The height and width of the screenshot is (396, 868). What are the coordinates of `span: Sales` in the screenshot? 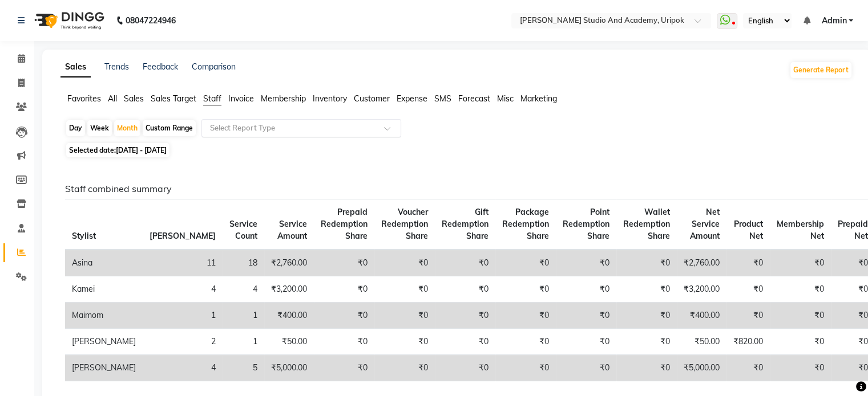 It's located at (134, 99).